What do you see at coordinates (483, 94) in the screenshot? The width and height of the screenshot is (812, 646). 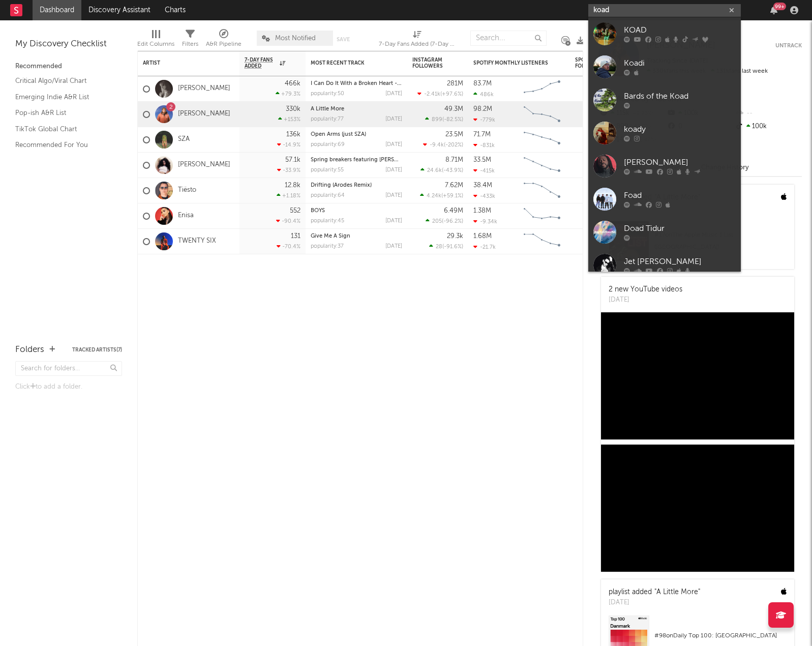 I see `div: 486k` at bounding box center [483, 94].